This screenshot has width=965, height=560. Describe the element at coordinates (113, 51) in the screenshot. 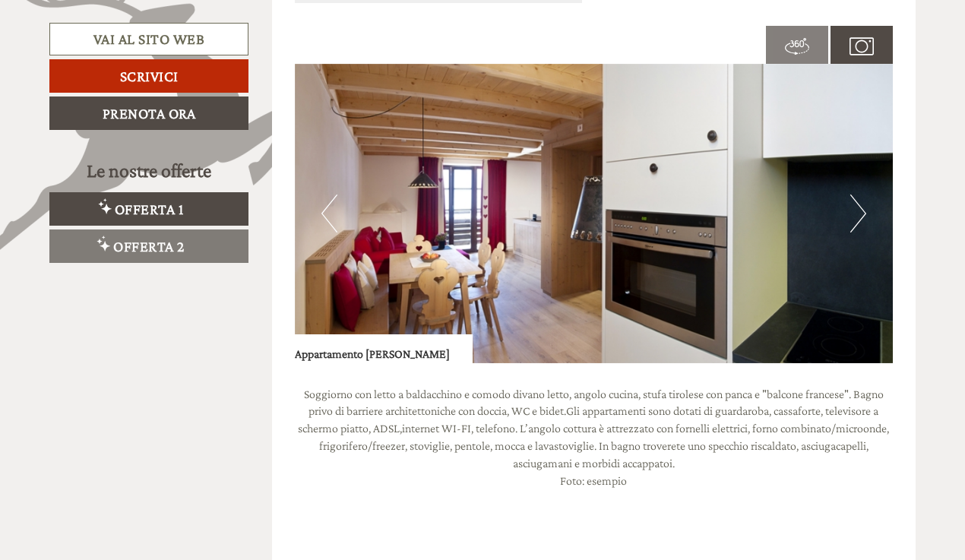

I see `div: Zin Senfter Residence` at that location.